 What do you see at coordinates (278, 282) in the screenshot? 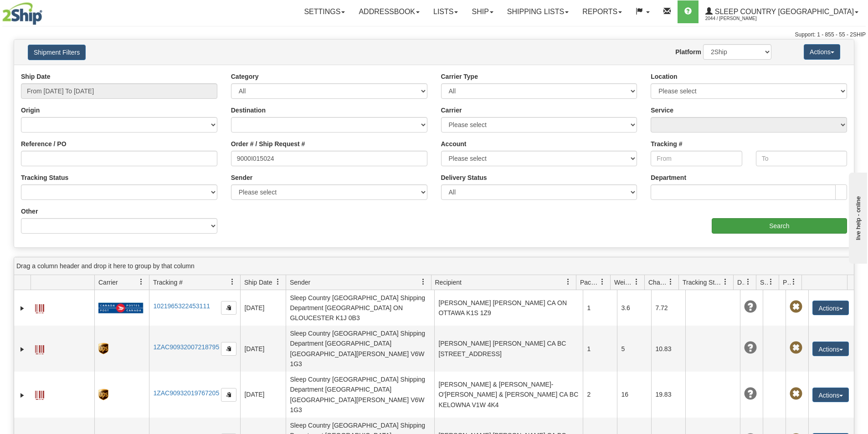
I see `a: Ship Date filter column settings` at bounding box center [278, 282].